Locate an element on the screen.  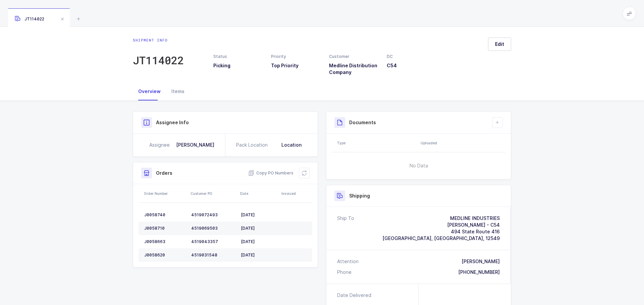
h3: Orders is located at coordinates (164, 173).